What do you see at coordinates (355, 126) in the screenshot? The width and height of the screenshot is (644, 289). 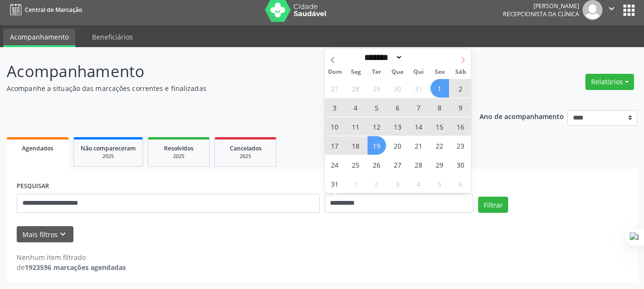 I see `span: Agosto 11, 2025` at bounding box center [355, 126].